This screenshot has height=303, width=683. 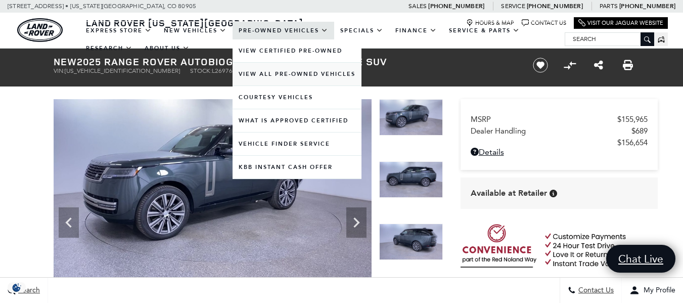 I want to click on a: Chat Live, so click(x=641, y=258).